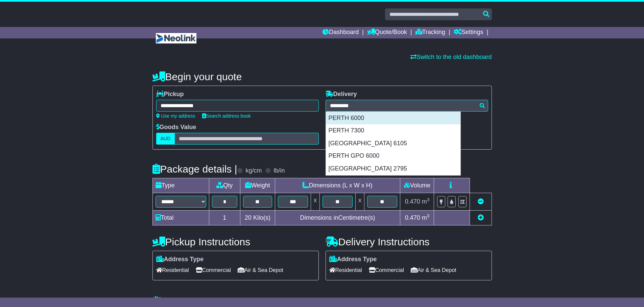 Image resolution: width=644 pixels, height=307 pixels. I want to click on h4: Delivery Instructions, so click(409, 242).